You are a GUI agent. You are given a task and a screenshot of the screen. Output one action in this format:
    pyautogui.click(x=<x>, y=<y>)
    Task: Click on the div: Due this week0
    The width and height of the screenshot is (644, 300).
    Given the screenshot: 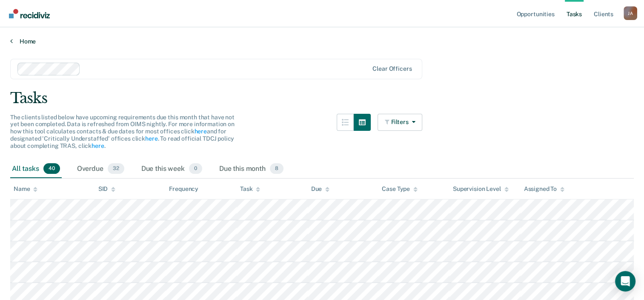 What is the action you would take?
    pyautogui.click(x=171, y=169)
    